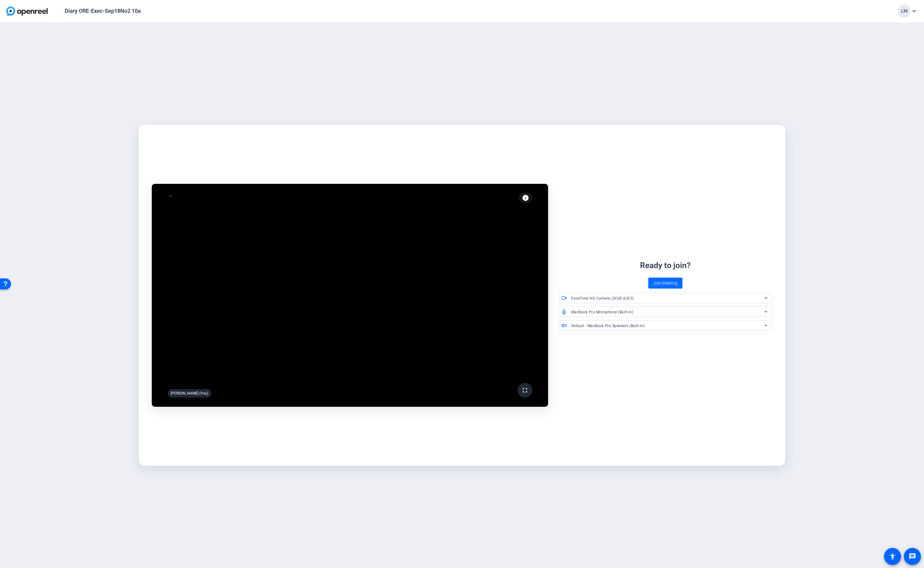 The width and height of the screenshot is (924, 568). I want to click on mat-icon: fullscreen, so click(525, 390).